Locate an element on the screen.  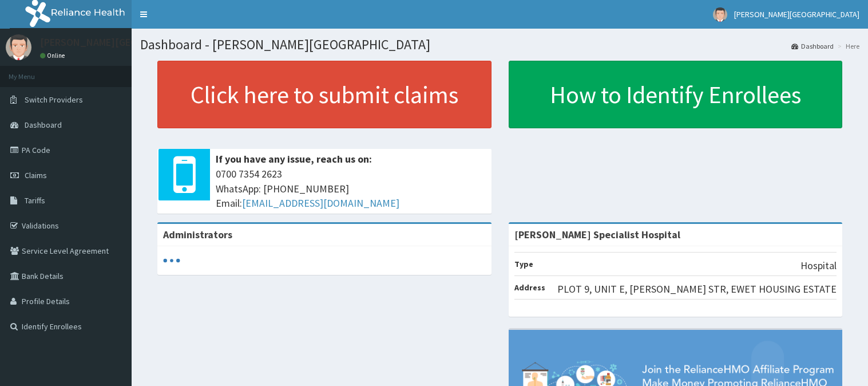
b: Administrators is located at coordinates (197, 234).